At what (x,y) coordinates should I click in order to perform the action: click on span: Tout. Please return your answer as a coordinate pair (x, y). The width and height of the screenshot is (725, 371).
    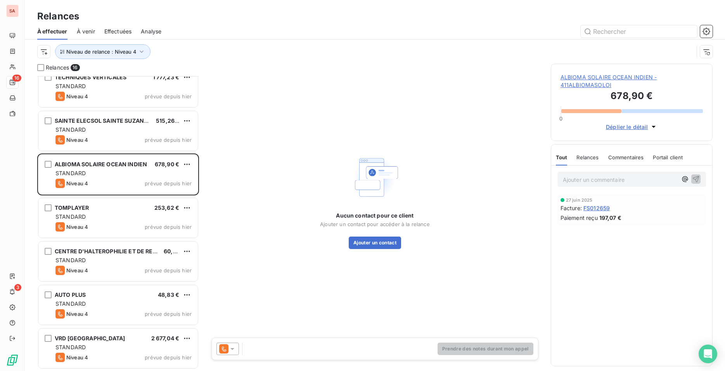
    Looking at the image, I should click on (562, 157).